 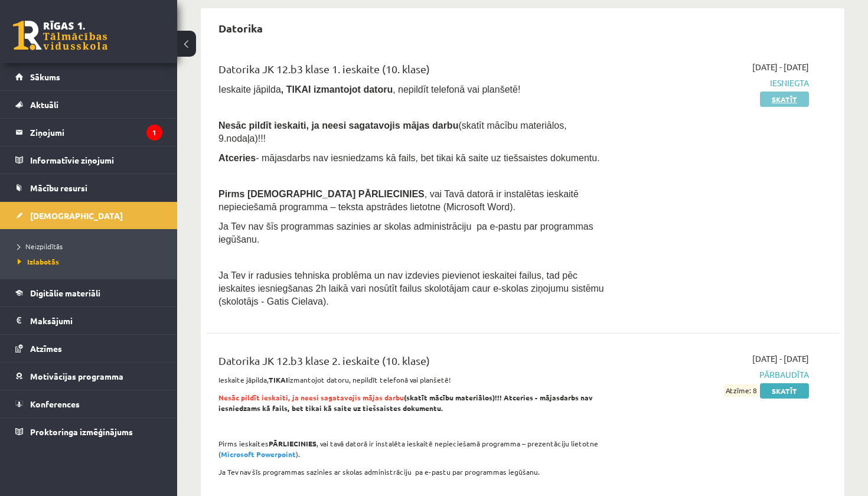 What do you see at coordinates (92, 262) in the screenshot?
I see `a: Izlabotās` at bounding box center [92, 262].